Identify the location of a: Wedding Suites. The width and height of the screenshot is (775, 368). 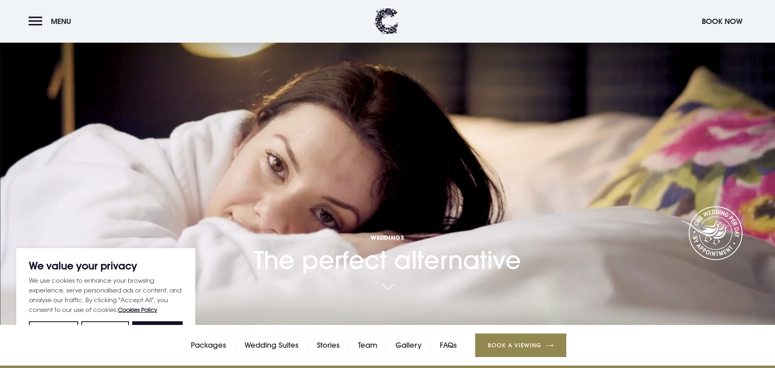
(271, 346).